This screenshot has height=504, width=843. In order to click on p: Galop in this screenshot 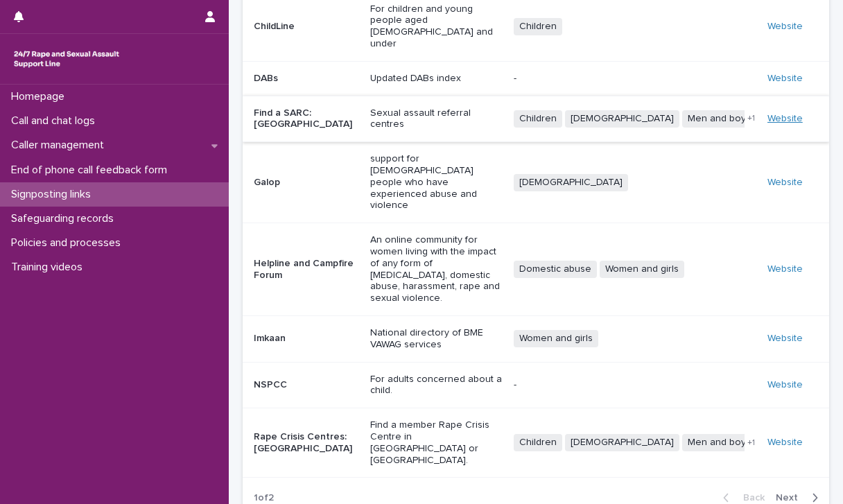, I will do `click(307, 183)`.